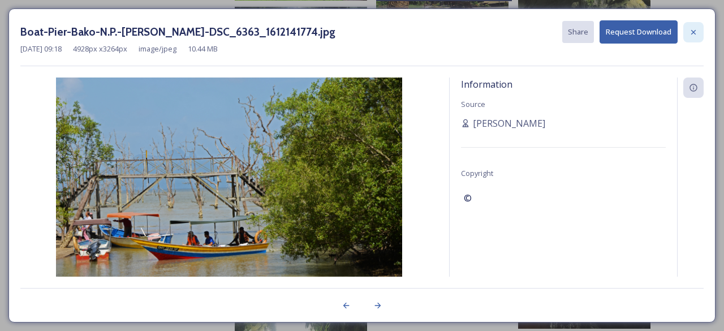 This screenshot has height=331, width=724. I want to click on button: Share, so click(578, 32).